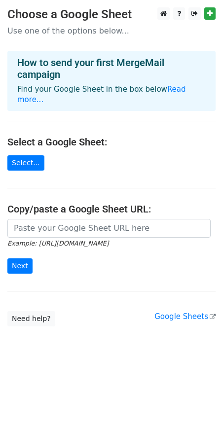 Image resolution: width=223 pixels, height=425 pixels. Describe the element at coordinates (185, 317) in the screenshot. I see `a: Google Sheets` at that location.